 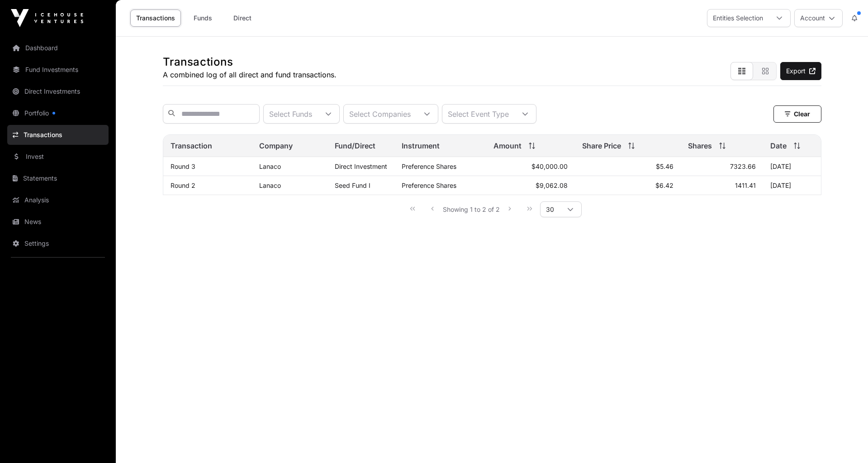 What do you see at coordinates (356, 146) in the screenshot?
I see `span: Fund/Direct` at bounding box center [356, 146].